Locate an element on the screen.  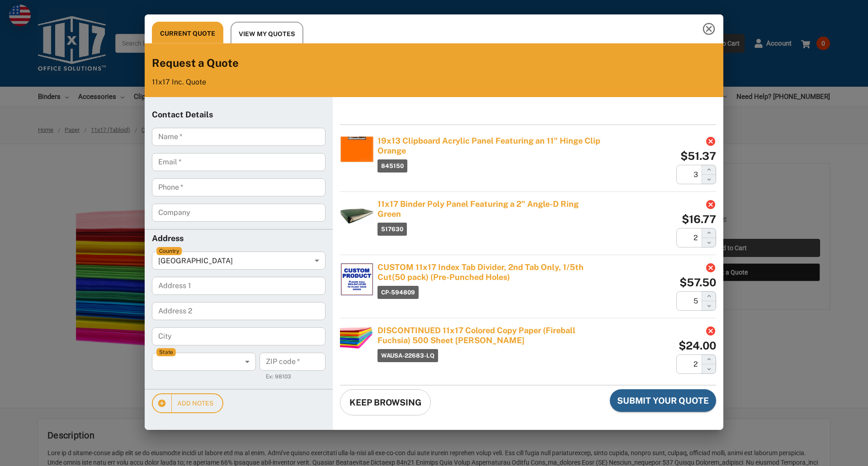
span: View My Quotes is located at coordinates (267, 34).